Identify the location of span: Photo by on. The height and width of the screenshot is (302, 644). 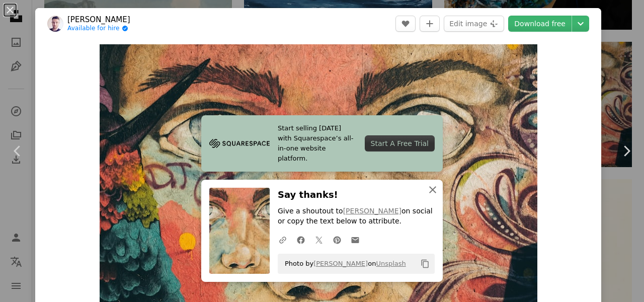
(343, 264).